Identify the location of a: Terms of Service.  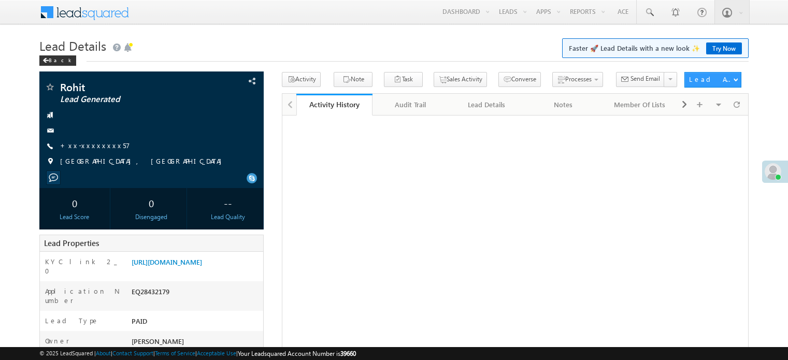
(175, 353).